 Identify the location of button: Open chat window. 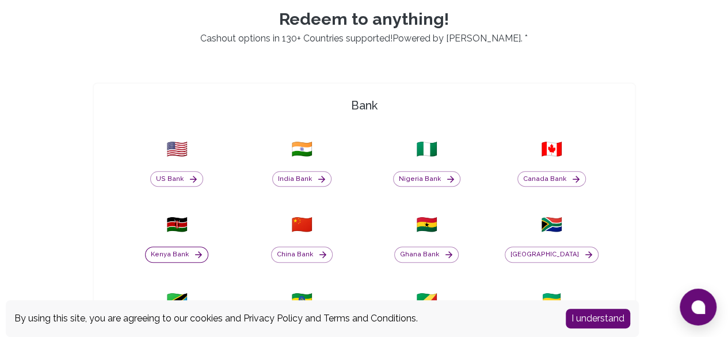
(698, 307).